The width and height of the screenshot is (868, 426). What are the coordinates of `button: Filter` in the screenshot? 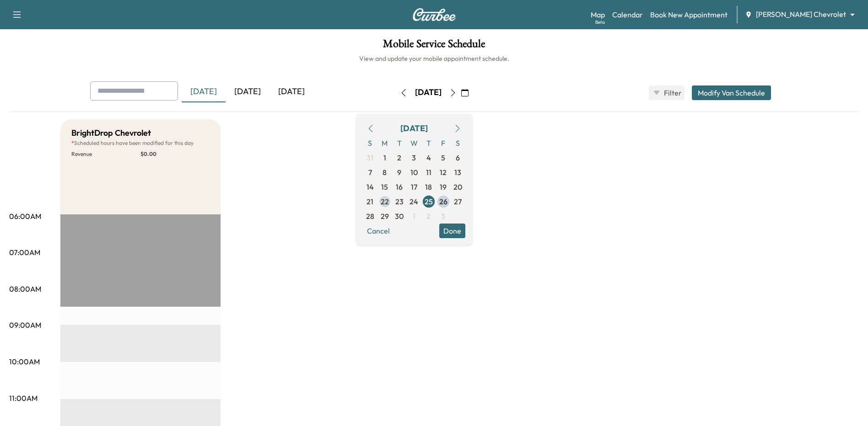 It's located at (667, 93).